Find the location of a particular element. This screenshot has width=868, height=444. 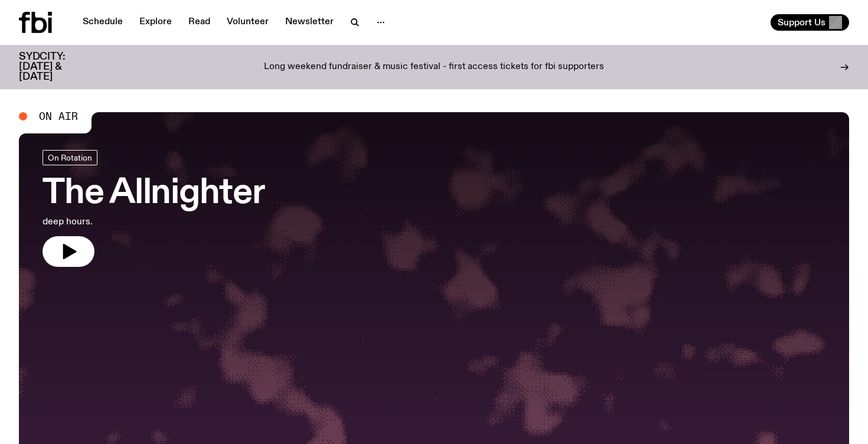

a: Newsletter is located at coordinates (310, 22).